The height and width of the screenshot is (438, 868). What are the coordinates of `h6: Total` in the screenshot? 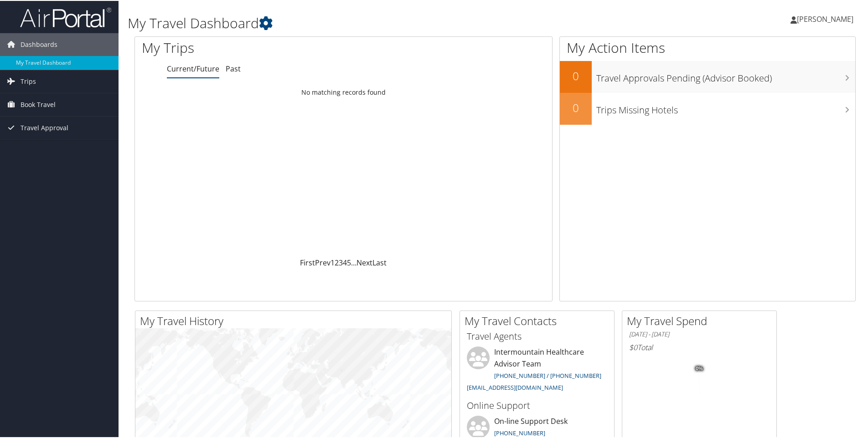 It's located at (699, 347).